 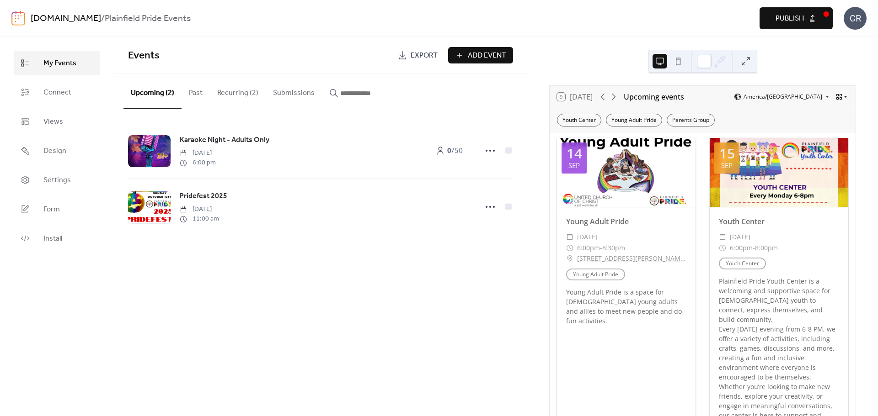 What do you see at coordinates (57, 92) in the screenshot?
I see `a: Connect` at bounding box center [57, 92].